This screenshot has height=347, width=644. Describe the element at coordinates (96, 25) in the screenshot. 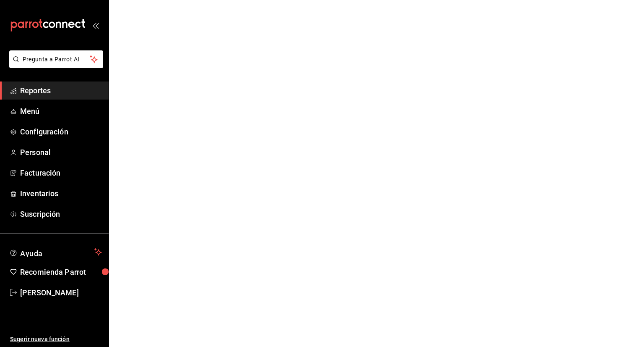

I see `button: open_drawer_menu` at that location.